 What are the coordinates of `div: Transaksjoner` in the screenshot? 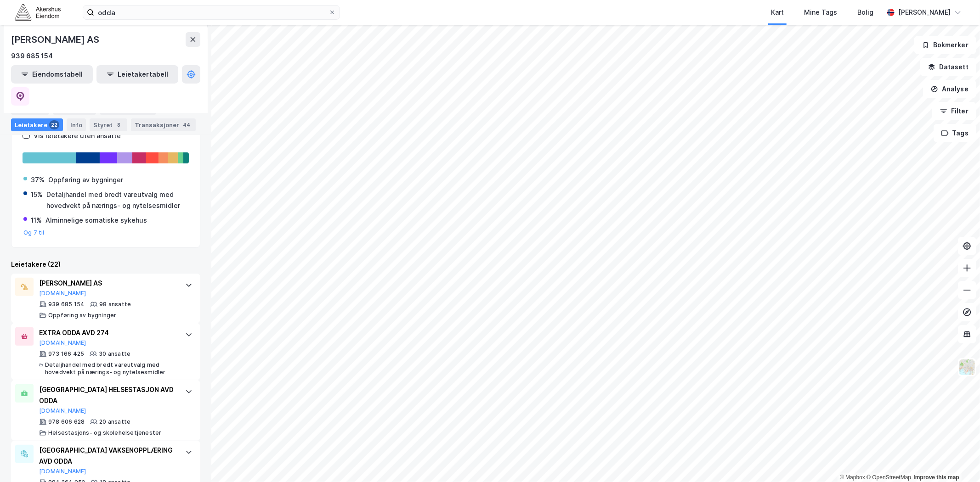 It's located at (163, 125).